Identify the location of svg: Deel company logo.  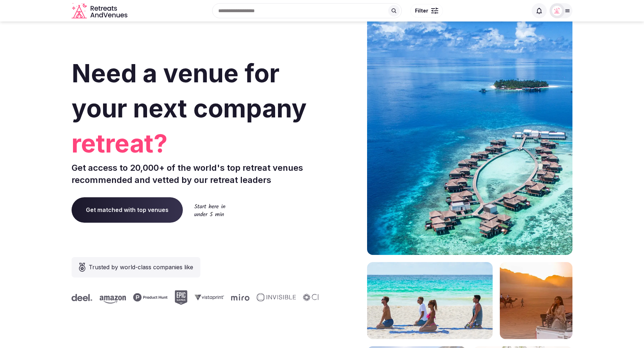
(82, 298).